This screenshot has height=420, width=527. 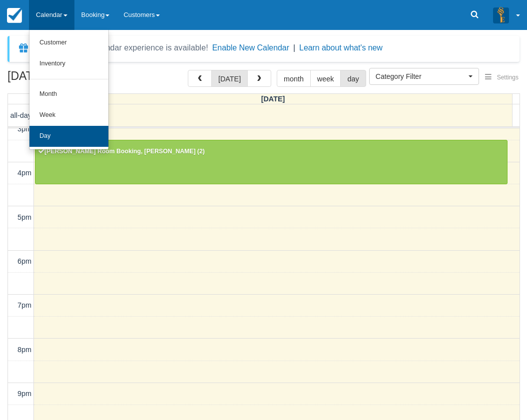 What do you see at coordinates (501, 15) in the screenshot?
I see `img: A3` at bounding box center [501, 15].